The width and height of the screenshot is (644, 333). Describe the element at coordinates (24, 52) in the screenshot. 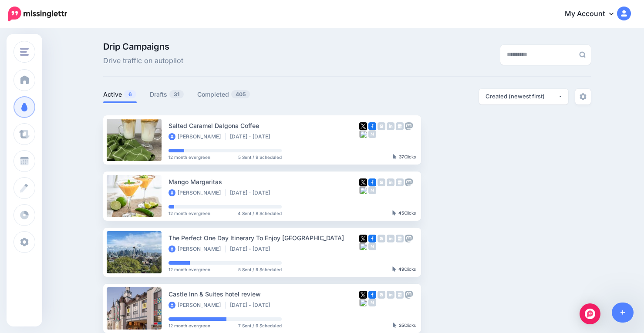

I see `img: menu.png` at that location.